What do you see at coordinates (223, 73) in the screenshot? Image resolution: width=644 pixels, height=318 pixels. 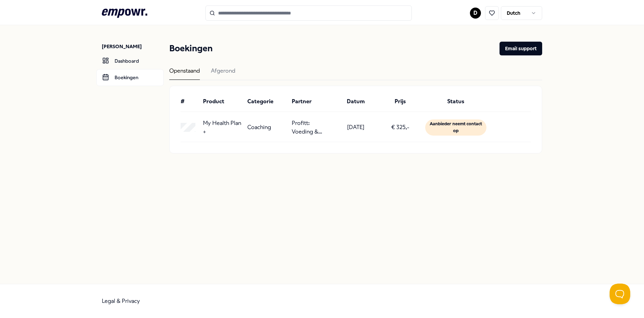 I see `div: Afgerond` at bounding box center [223, 73].